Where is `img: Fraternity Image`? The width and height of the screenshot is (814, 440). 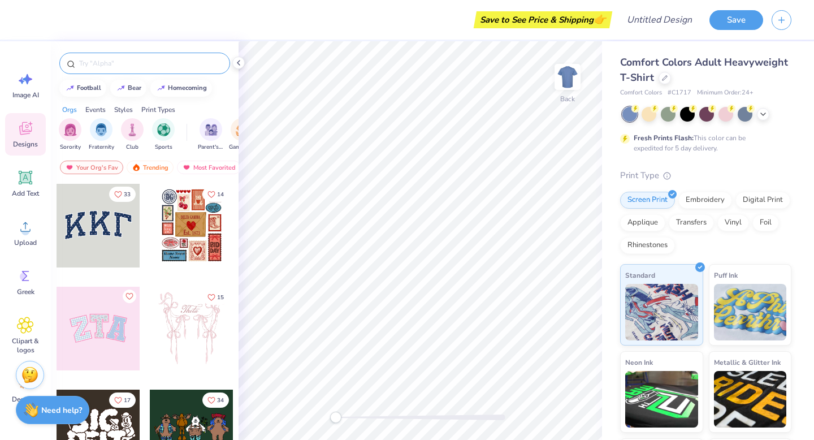
img: Fraternity Image is located at coordinates (101, 130).